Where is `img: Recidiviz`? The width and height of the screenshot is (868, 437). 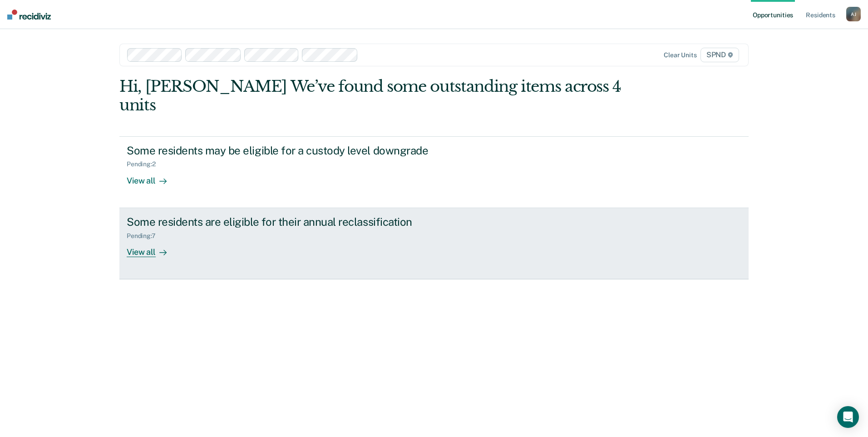
img: Recidiviz is located at coordinates (29, 14).